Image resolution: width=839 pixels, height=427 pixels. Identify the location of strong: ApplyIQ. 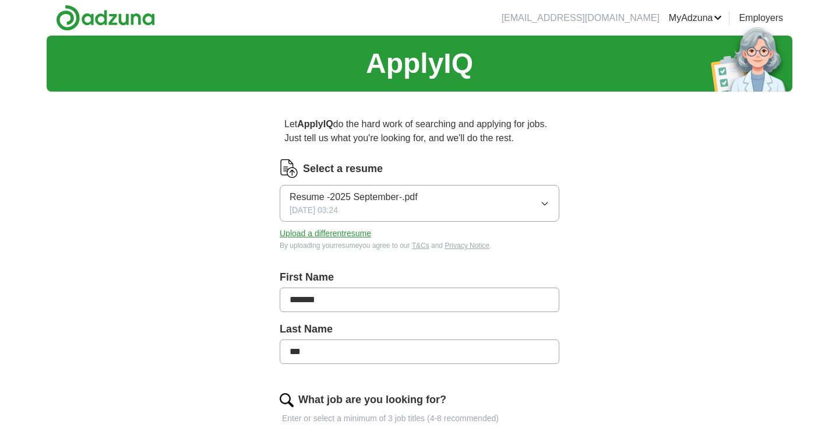
(315, 124).